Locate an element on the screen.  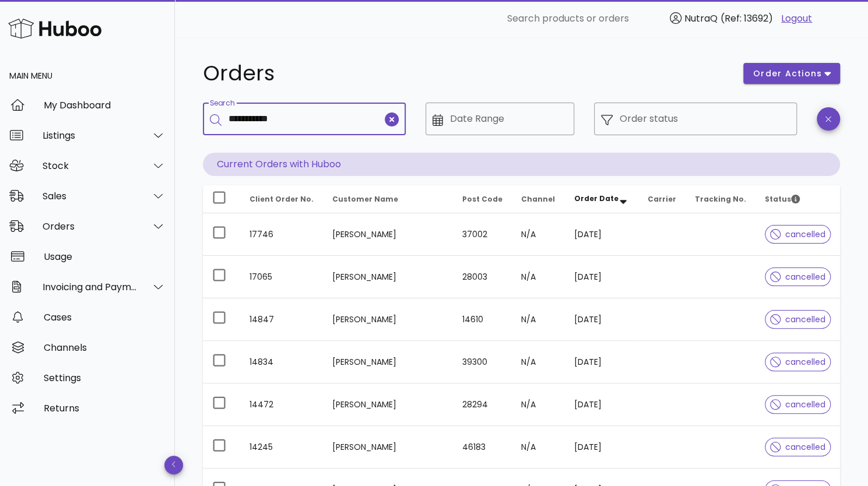
th: Post Code is located at coordinates (482, 199).